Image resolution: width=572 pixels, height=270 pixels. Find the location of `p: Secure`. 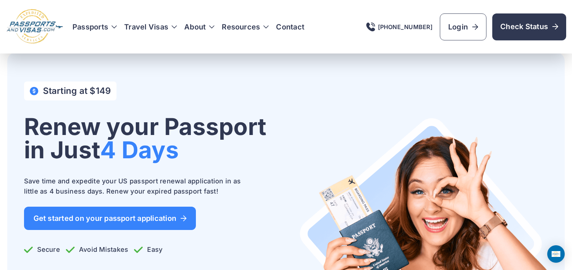

p: Secure is located at coordinates (42, 250).